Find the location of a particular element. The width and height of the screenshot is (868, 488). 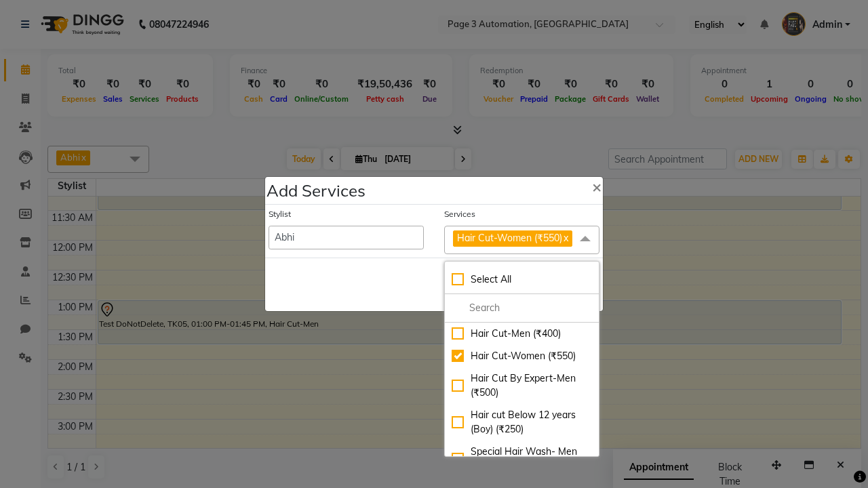

label: Services is located at coordinates (460, 214).